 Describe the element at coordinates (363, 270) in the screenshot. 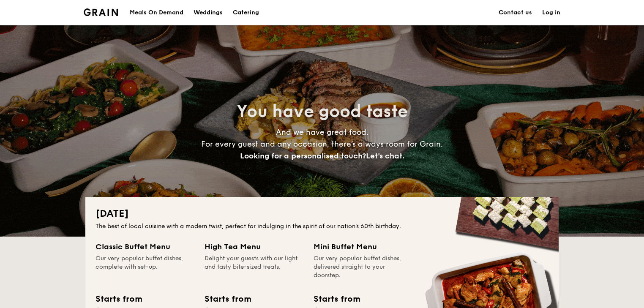

I see `div: Our very popular buffet dishes, delivered straight to your doorstep.` at that location.